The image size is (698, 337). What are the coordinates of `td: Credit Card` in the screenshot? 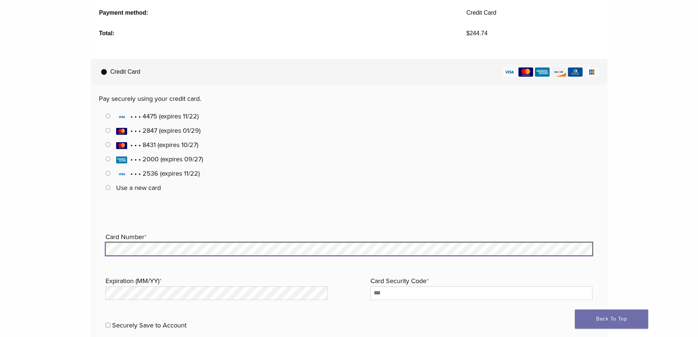 It's located at (532, 13).